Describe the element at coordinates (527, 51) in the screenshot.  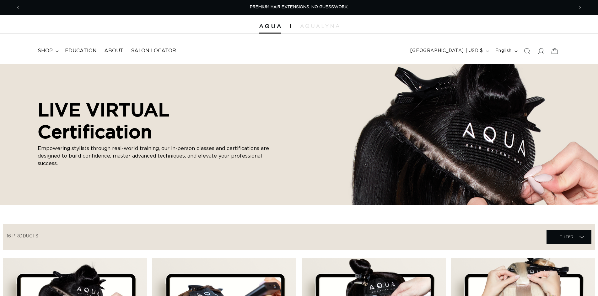
I see `summary: Search` at that location.